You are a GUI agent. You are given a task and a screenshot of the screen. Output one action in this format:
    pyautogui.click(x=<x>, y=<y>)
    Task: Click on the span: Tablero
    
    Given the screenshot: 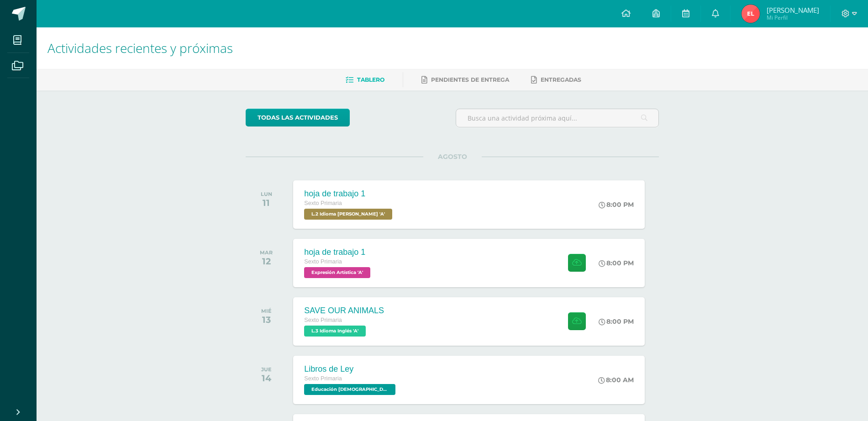 What is the action you would take?
    pyautogui.click(x=371, y=79)
    